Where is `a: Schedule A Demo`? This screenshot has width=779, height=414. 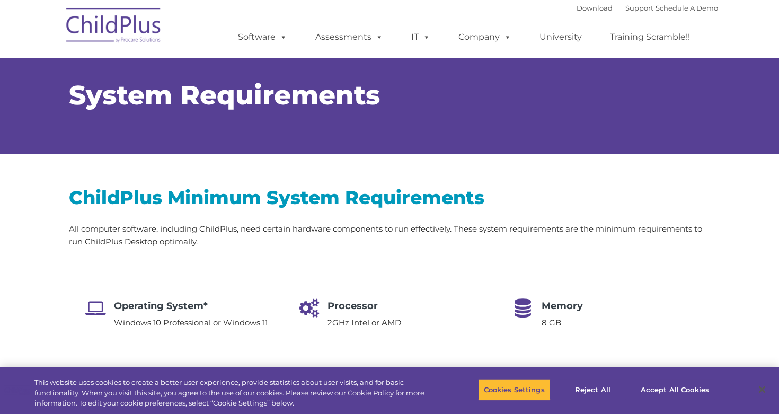 a: Schedule A Demo is located at coordinates (686, 8).